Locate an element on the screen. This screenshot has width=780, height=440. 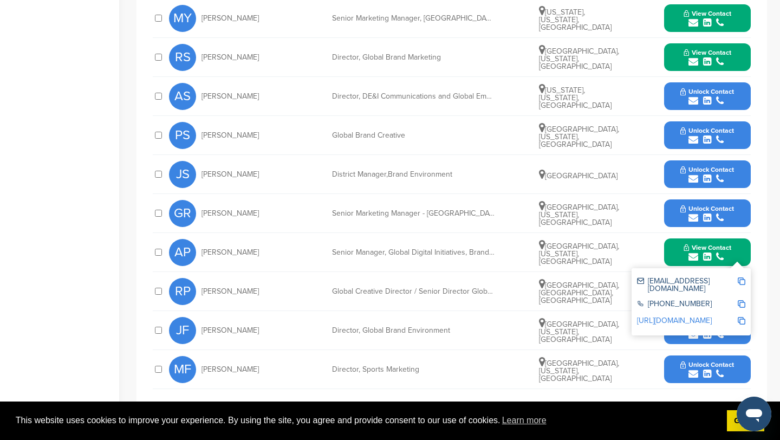
a: learn more about cookies is located at coordinates (525, 421).